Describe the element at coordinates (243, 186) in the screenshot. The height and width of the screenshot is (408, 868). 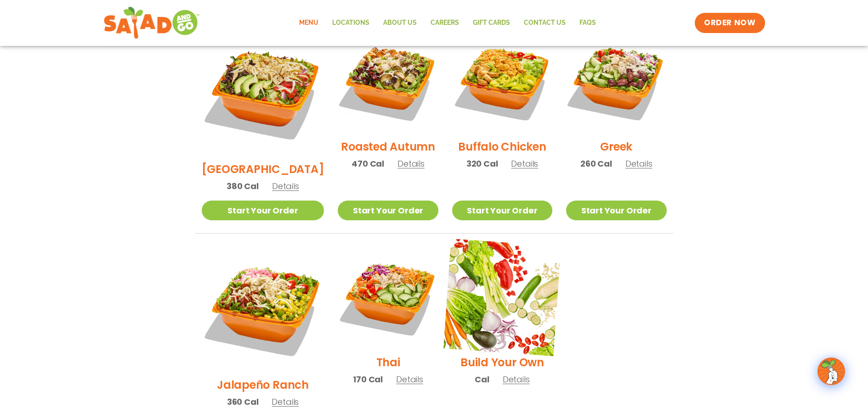
I see `span: 380 Cal` at that location.